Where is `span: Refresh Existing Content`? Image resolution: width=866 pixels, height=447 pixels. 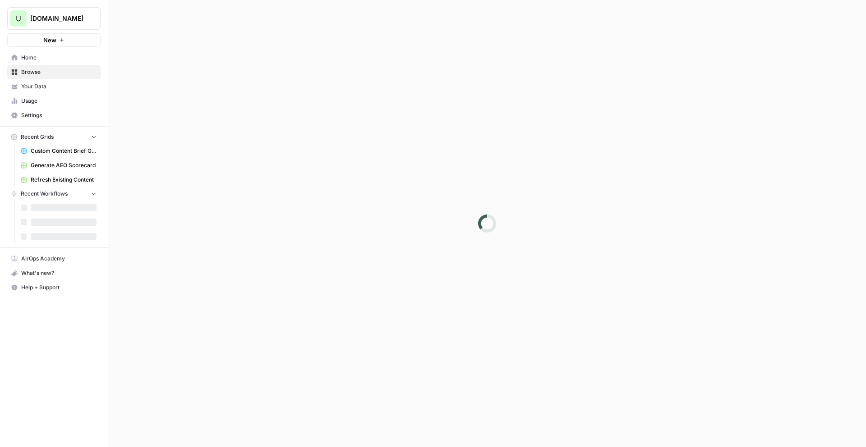
span: Refresh Existing Content is located at coordinates (64, 180).